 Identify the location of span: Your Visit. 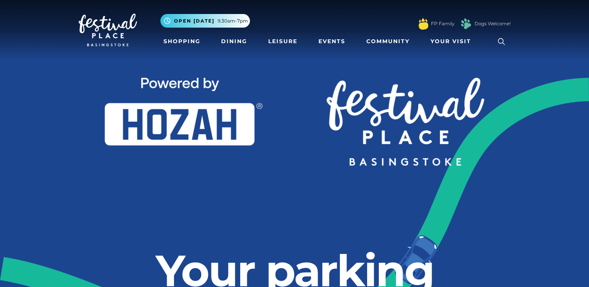
(451, 41).